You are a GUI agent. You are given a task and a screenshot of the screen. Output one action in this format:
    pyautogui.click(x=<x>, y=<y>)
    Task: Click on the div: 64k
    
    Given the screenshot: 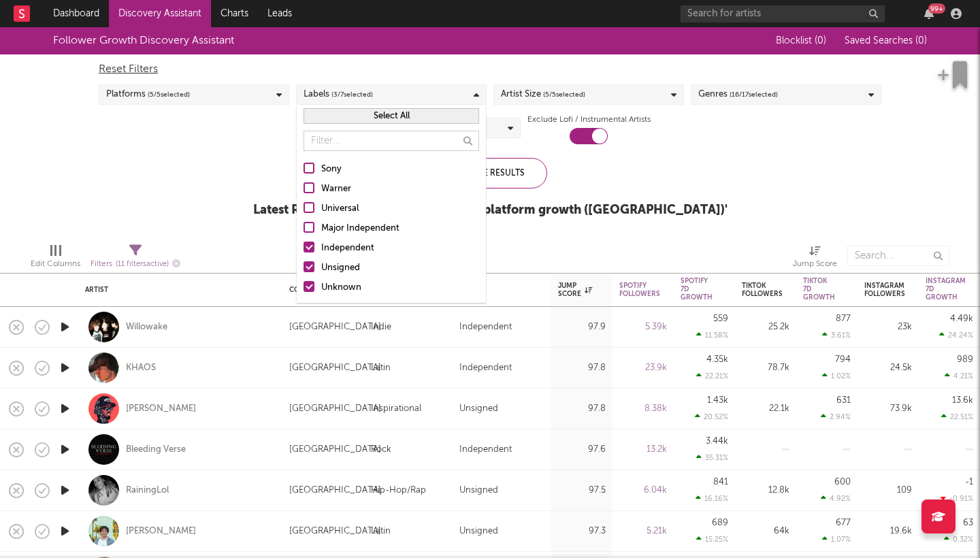 What is the action you would take?
    pyautogui.click(x=766, y=532)
    